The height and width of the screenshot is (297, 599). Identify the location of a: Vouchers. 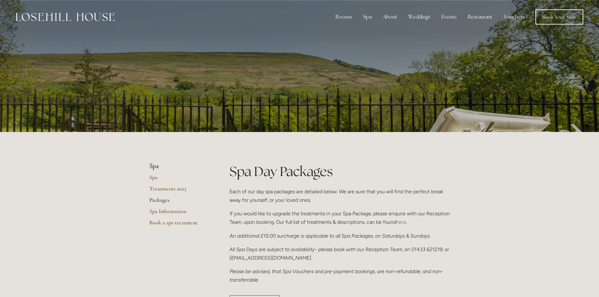
(514, 17).